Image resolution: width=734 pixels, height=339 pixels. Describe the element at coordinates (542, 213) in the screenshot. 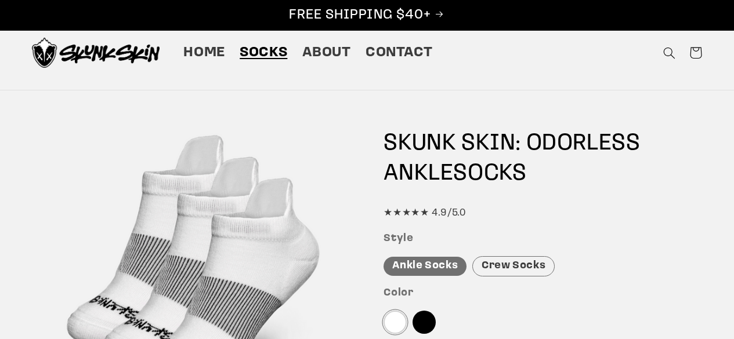

I see `div: ★★★★★ 4.9/5.0` at that location.